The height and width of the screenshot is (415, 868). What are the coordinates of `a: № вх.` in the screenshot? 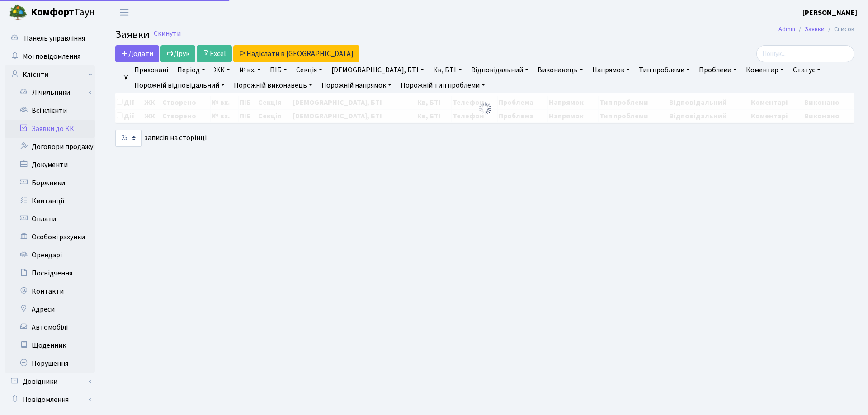 It's located at (250, 70).